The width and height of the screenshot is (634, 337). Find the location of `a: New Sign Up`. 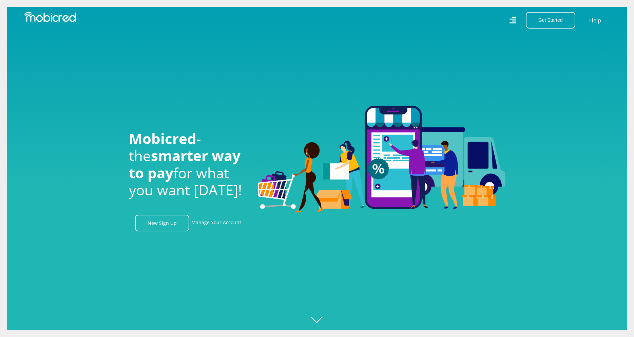

a: New Sign Up is located at coordinates (162, 223).